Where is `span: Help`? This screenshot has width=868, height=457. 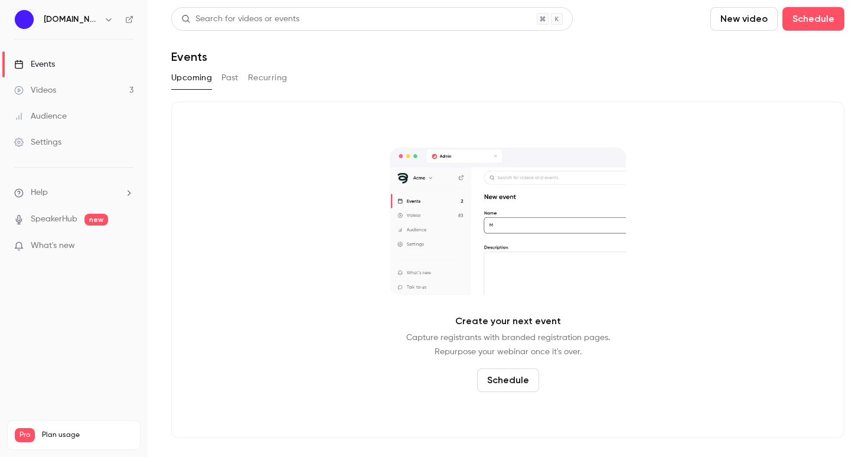
span: Help is located at coordinates (39, 192).